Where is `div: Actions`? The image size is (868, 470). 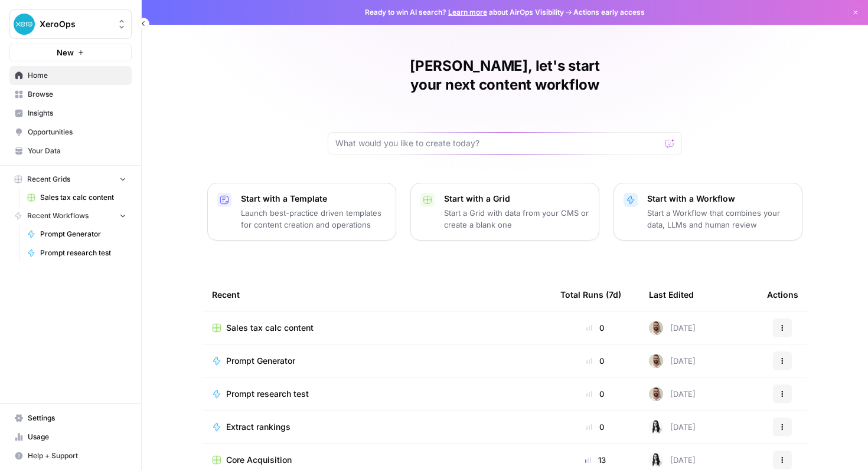 div: Actions is located at coordinates (783, 294).